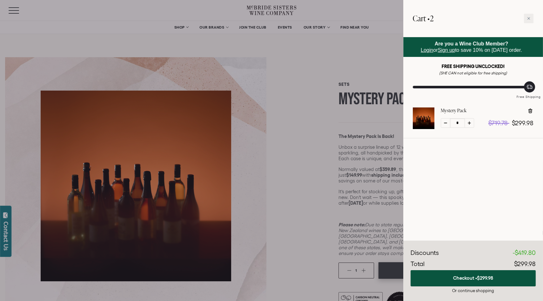  What do you see at coordinates (473, 73) in the screenshot?
I see `em: (SHE CAN not eligible for free shipping)` at bounding box center [473, 73].